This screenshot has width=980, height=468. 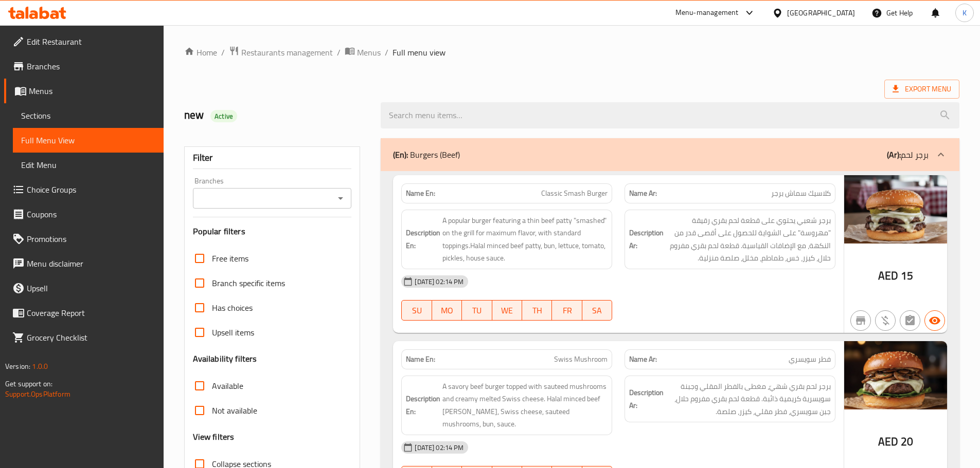 I want to click on span: Coverage Report, so click(x=91, y=313).